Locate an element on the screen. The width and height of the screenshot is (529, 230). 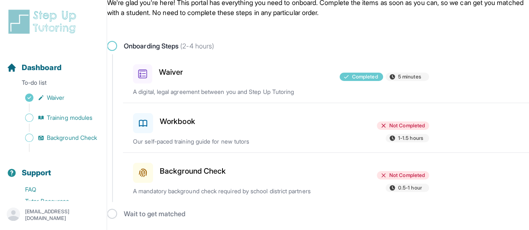
span: 5 minutes is located at coordinates (409, 77).